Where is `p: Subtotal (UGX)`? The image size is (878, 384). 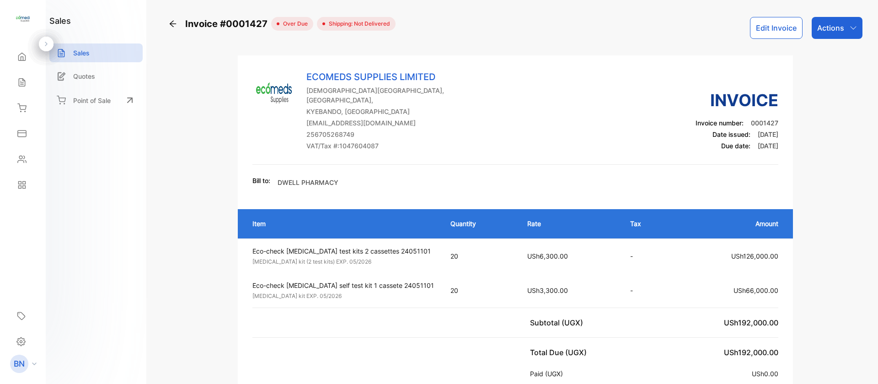 p: Subtotal (UGX) is located at coordinates (558, 322).